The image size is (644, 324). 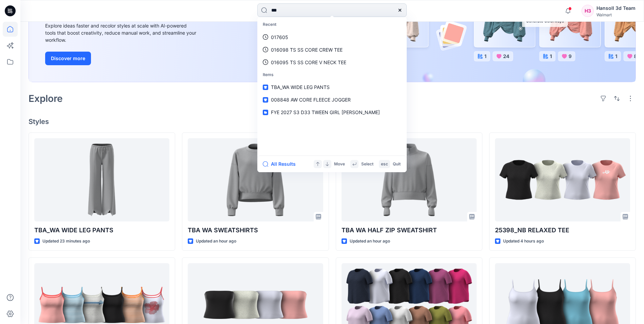 I want to click on p: TBA_WA WIDE LEG PANTS, so click(x=102, y=230).